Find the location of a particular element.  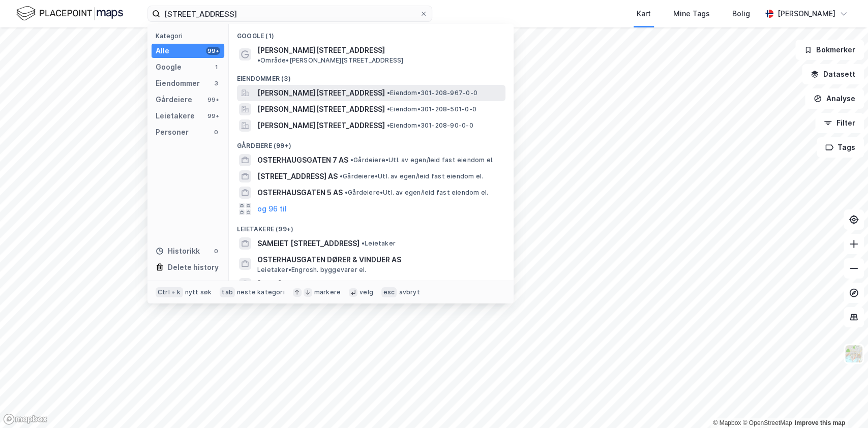

button: Analyse is located at coordinates (834, 98).